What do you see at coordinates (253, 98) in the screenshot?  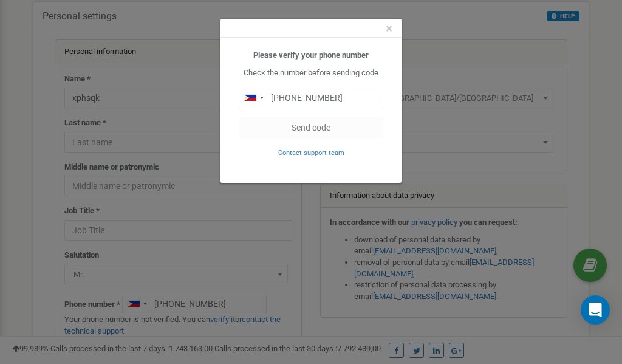 I see `div: Telephone country code` at bounding box center [253, 98].